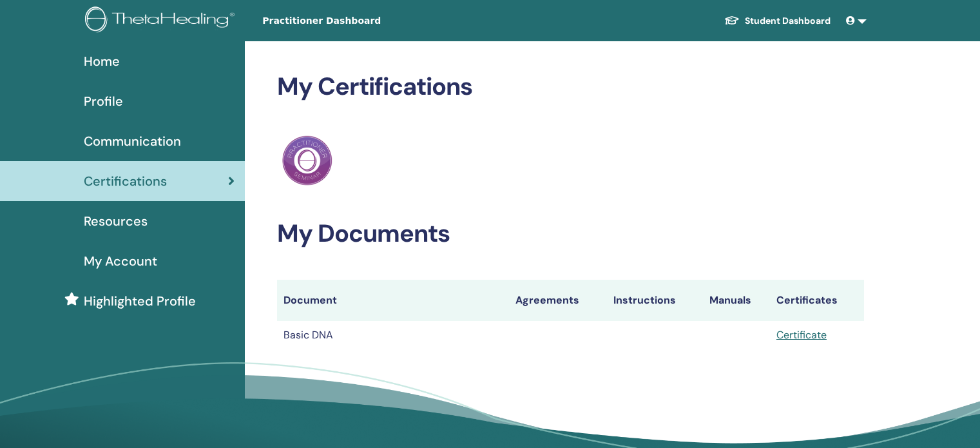 The height and width of the screenshot is (448, 980). I want to click on td: Basic DNA, so click(393, 335).